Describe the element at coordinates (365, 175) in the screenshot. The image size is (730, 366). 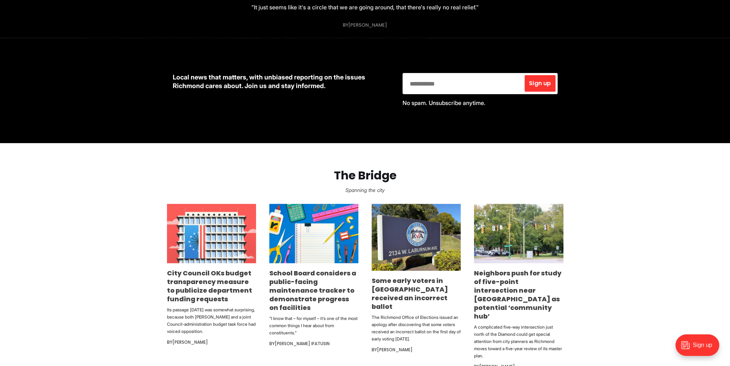
I see `h2: The Bridge` at that location.